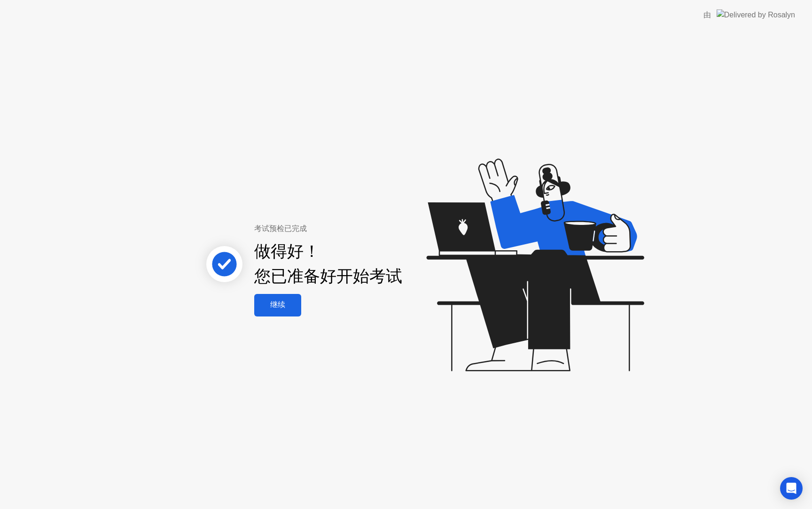 The height and width of the screenshot is (509, 812). Describe the element at coordinates (278, 305) in the screenshot. I see `button: 继续` at that location.